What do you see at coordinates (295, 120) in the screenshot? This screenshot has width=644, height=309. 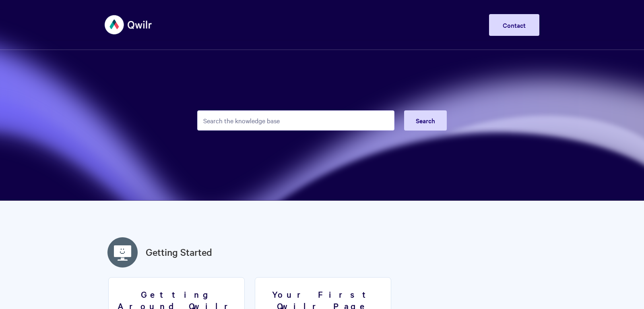 I see `input: Search the knowledge base` at bounding box center [295, 120].